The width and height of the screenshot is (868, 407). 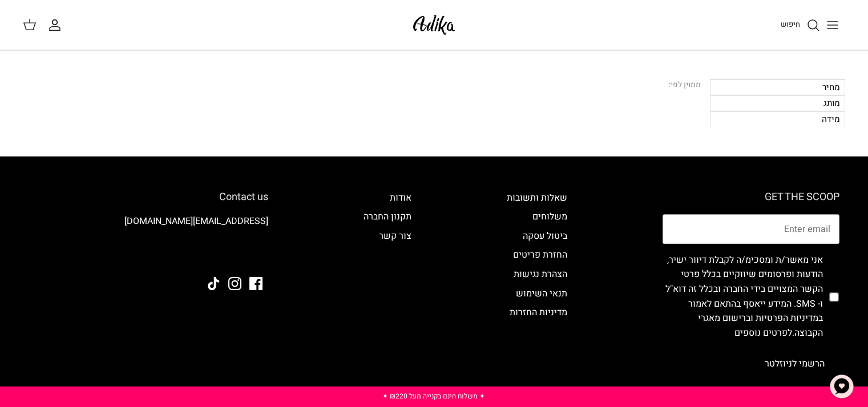 What do you see at coordinates (778, 88) in the screenshot?
I see `div: מחיר` at bounding box center [778, 88].